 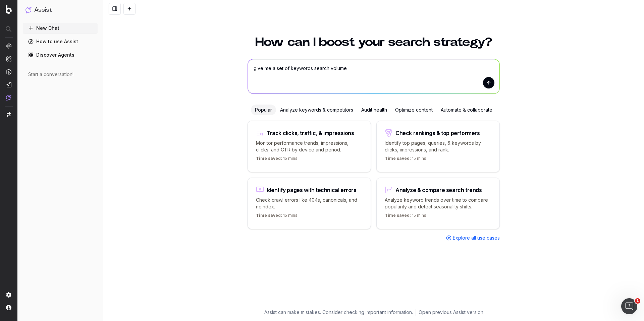 I want to click on button: New Chat, so click(x=60, y=28).